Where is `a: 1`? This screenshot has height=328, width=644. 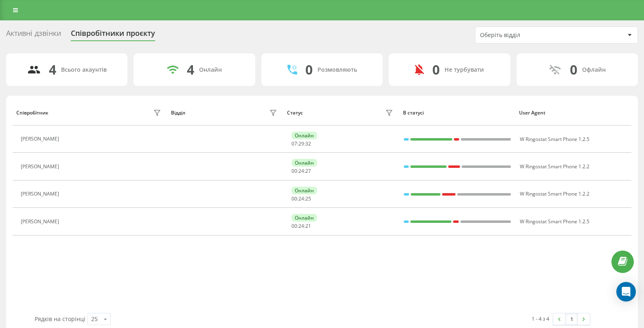 a: 1 is located at coordinates (571, 319).